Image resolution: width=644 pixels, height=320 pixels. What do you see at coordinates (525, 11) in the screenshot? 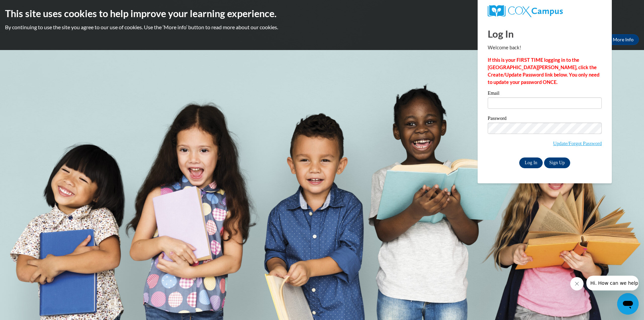
I see `img: COX Campus` at bounding box center [525, 11].